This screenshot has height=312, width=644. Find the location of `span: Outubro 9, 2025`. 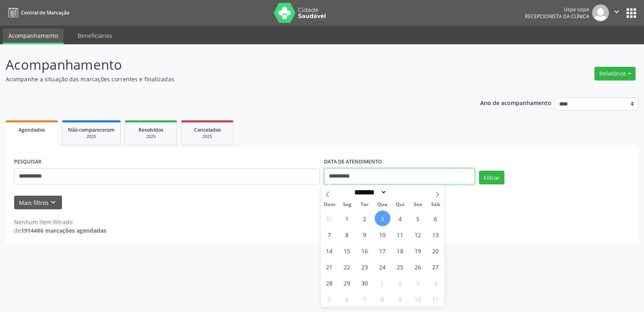

span: Outubro 9, 2025 is located at coordinates (400, 298).